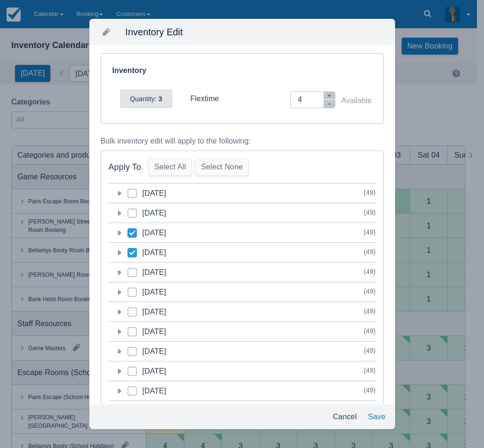  What do you see at coordinates (254, 32) in the screenshot?
I see `div: Inventory Edit` at bounding box center [254, 32].